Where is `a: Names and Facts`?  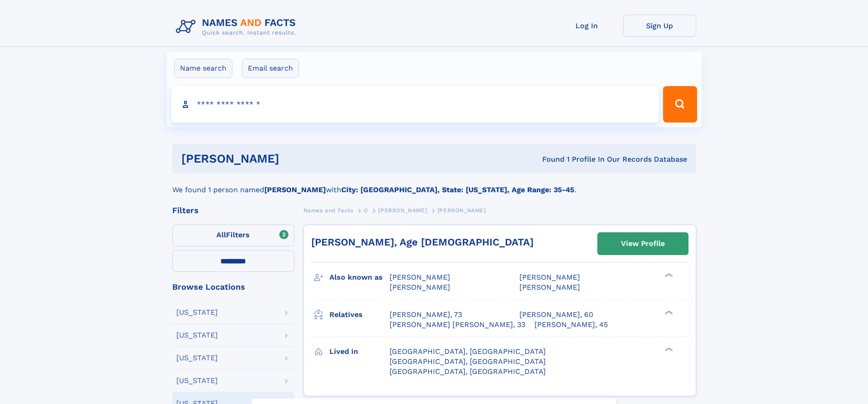 a: Names and Facts is located at coordinates (328, 210).